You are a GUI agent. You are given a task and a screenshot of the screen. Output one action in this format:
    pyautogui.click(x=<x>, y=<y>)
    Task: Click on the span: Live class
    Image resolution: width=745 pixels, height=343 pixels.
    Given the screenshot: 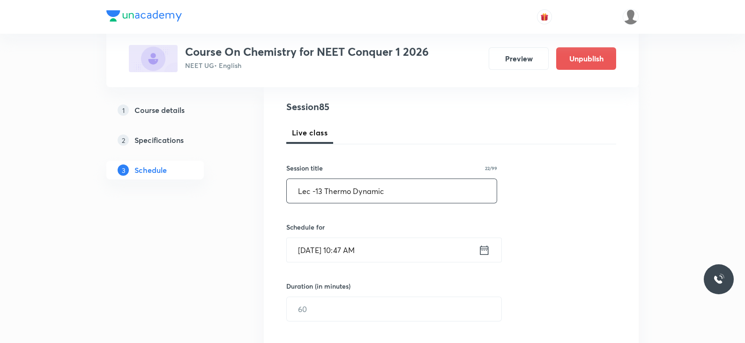 What is the action you would take?
    pyautogui.click(x=310, y=133)
    